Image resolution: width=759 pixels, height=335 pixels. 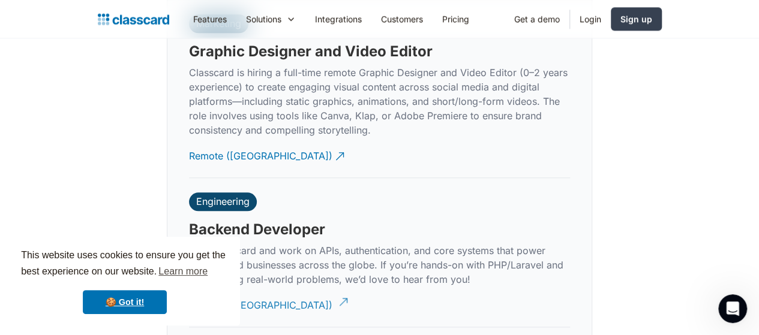 I want to click on h3: Backend Developer, so click(x=257, y=230).